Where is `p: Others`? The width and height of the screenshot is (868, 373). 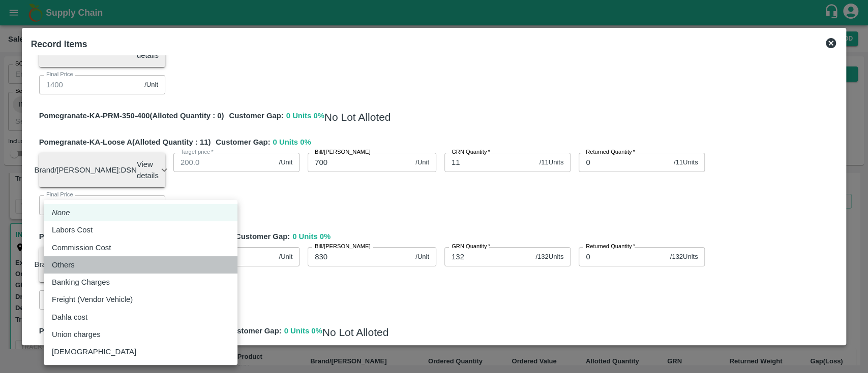 p: Others is located at coordinates (63, 265).